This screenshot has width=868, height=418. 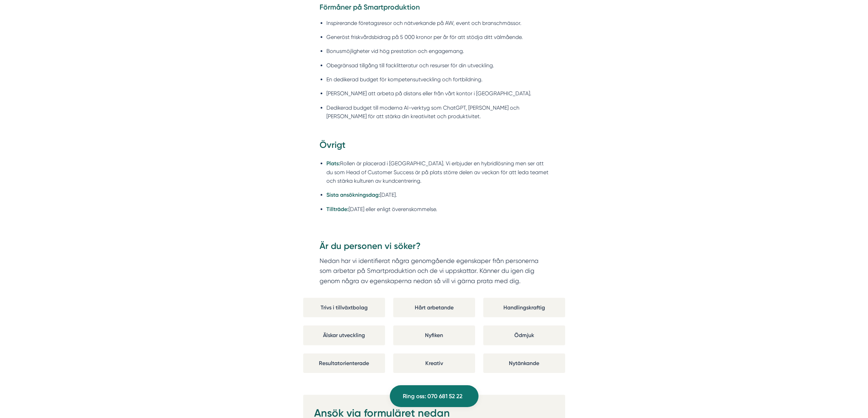 What do you see at coordinates (337, 209) in the screenshot?
I see `strong: Tillträde:` at bounding box center [337, 209].